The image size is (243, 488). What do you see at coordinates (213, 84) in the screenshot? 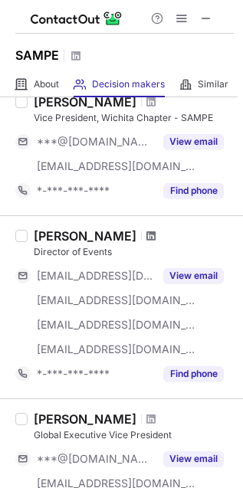
I see `span: Similar` at bounding box center [213, 84].